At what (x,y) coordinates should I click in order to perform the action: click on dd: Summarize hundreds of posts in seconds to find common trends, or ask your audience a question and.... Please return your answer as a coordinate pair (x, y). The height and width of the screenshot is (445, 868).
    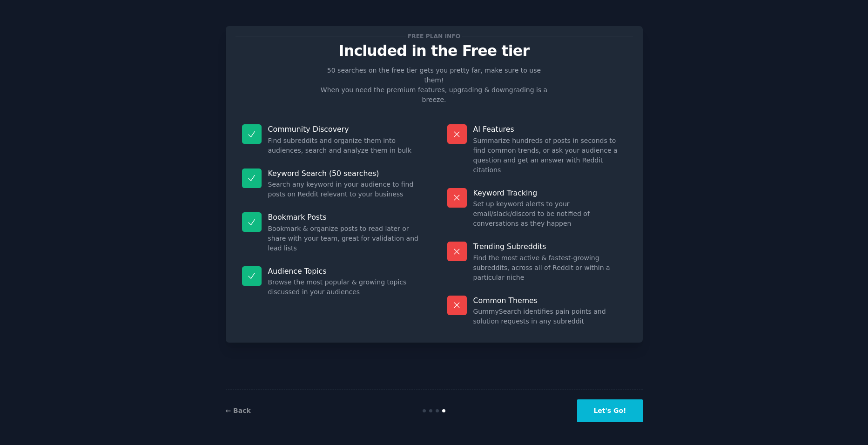
    Looking at the image, I should click on (550, 155).